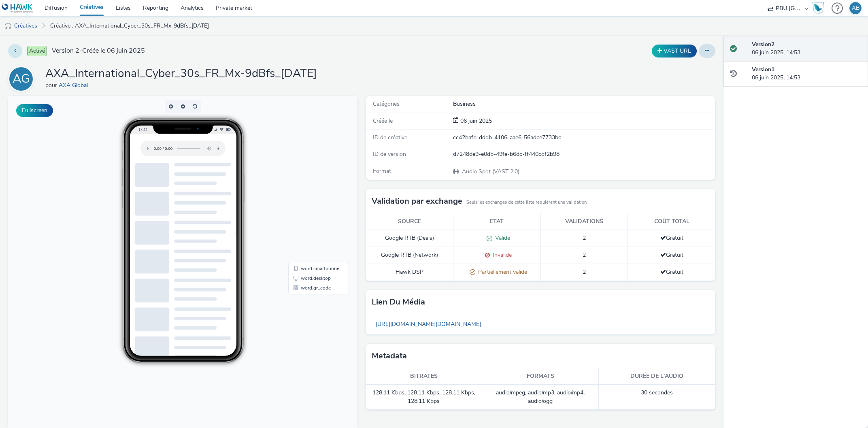  Describe the element at coordinates (310, 192) in the screenshot. I see `li: word.qr_code` at that location.